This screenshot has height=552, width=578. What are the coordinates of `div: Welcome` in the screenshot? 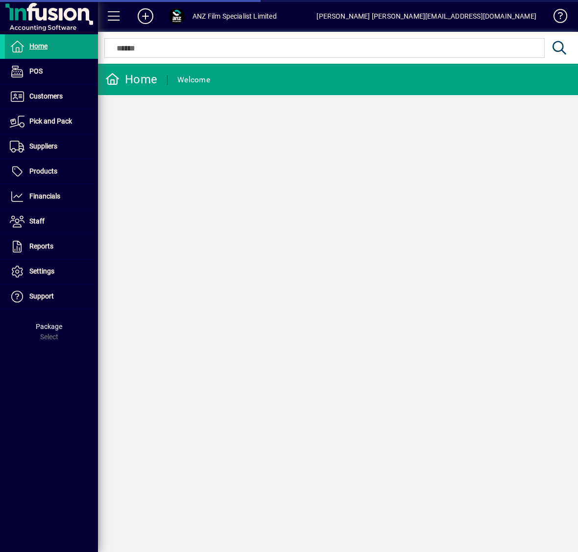 It's located at (194, 80).